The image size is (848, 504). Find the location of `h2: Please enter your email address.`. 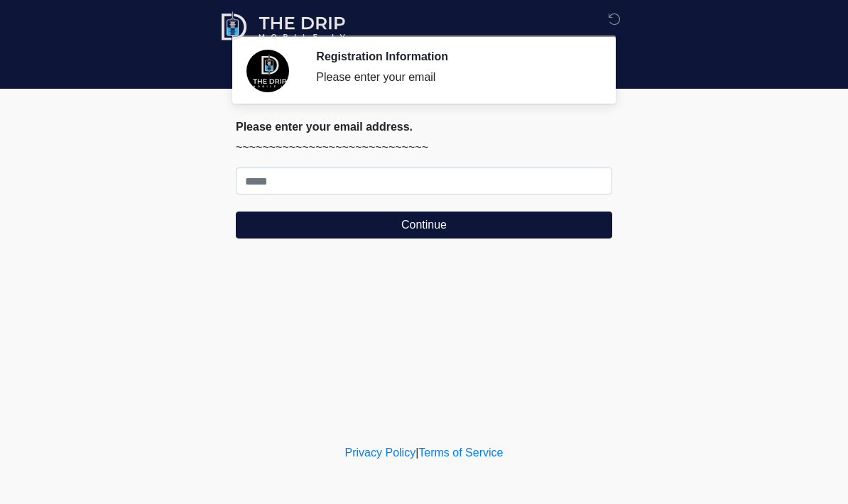

h2: Please enter your email address. is located at coordinates (424, 126).